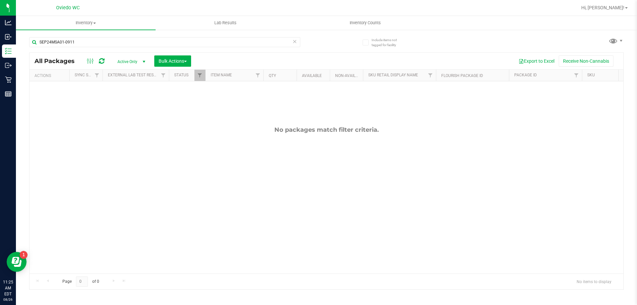 This screenshot has width=637, height=305. I want to click on inline-svg: Inbound, so click(8, 37).